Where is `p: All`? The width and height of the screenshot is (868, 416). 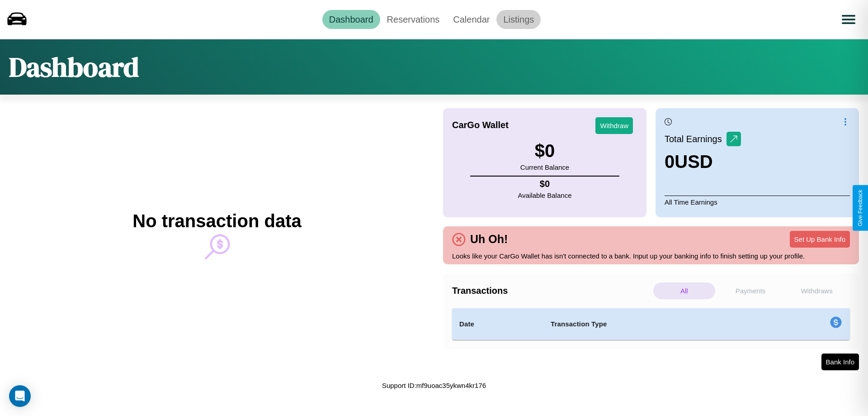
p: All is located at coordinates (684, 291).